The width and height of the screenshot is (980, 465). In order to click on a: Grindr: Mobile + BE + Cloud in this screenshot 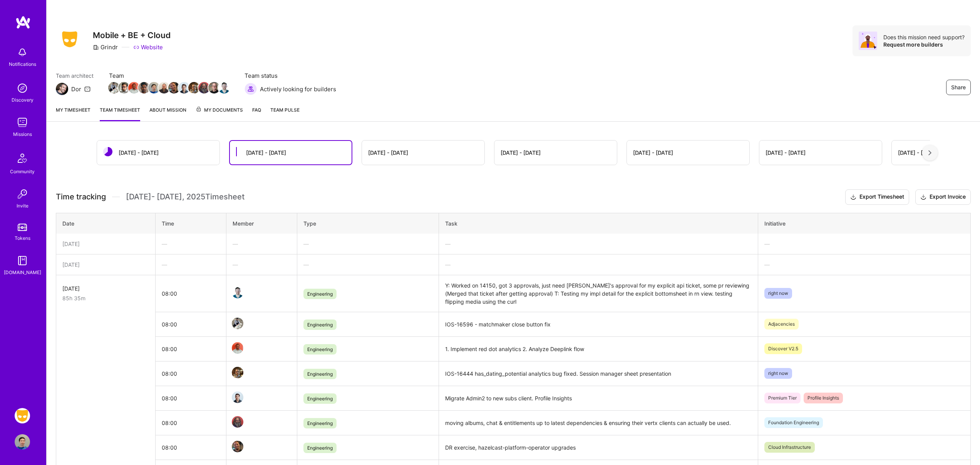, I will do `click(23, 416)`.